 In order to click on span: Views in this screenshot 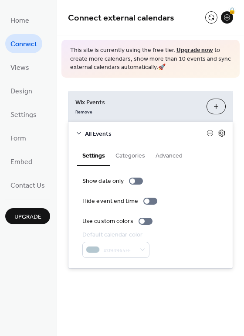, I will do `click(20, 68)`.